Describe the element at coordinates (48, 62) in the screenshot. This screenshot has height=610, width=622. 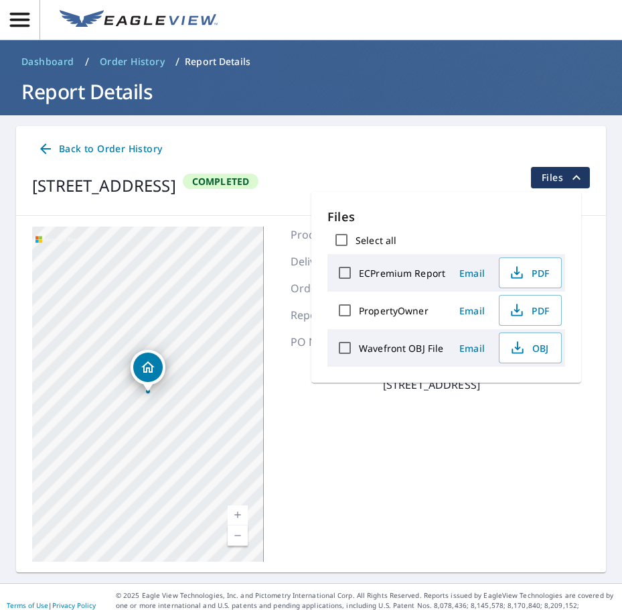
I see `span: Dashboard` at that location.